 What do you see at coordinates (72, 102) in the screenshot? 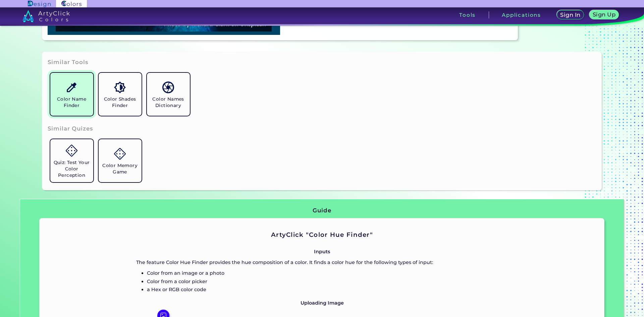
I see `h5: Color Name Finder` at bounding box center [72, 102].